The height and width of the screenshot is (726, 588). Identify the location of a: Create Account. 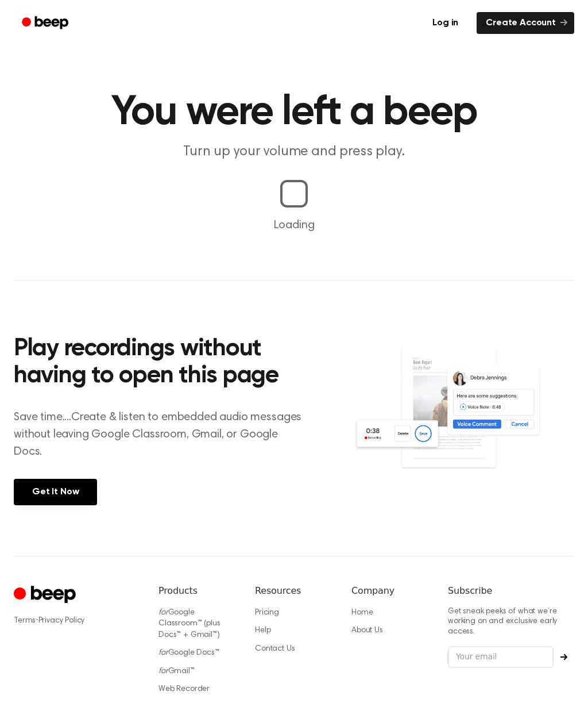
(526, 23).